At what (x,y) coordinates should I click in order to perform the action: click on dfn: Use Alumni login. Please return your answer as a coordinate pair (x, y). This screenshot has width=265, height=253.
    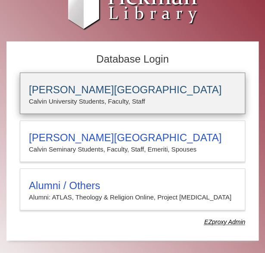
    Looking at the image, I should click on (225, 222).